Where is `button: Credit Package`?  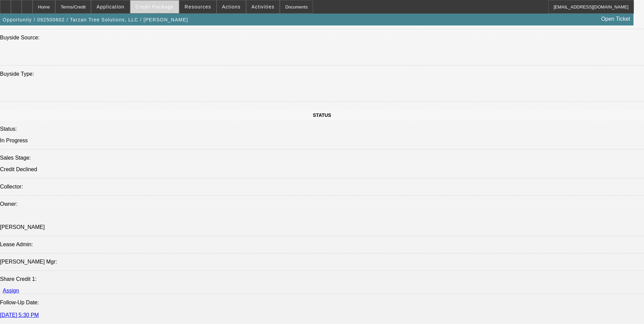 button: Credit Package is located at coordinates (155, 7).